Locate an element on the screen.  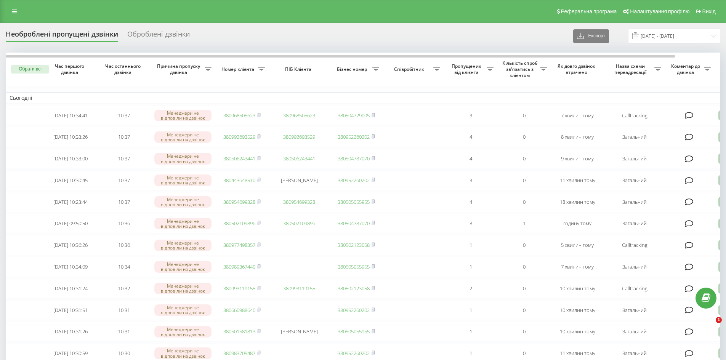
td: 9 хвилин тому is located at coordinates (577, 158).